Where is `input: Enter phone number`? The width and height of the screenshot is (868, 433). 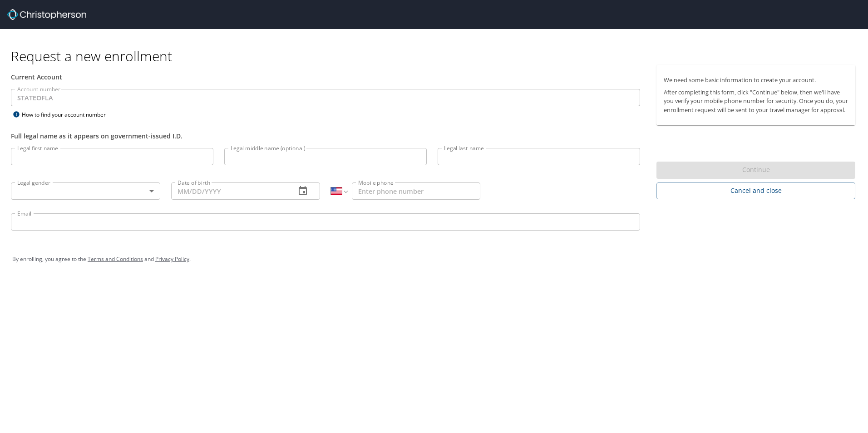 input: Enter phone number is located at coordinates (416, 191).